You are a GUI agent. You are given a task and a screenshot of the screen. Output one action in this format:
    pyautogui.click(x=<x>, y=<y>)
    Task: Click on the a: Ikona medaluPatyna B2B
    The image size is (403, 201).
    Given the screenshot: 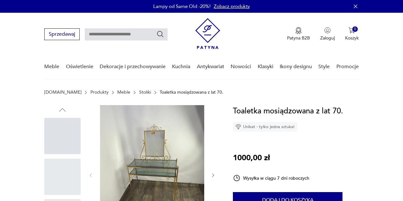 What is the action you would take?
    pyautogui.click(x=299, y=34)
    